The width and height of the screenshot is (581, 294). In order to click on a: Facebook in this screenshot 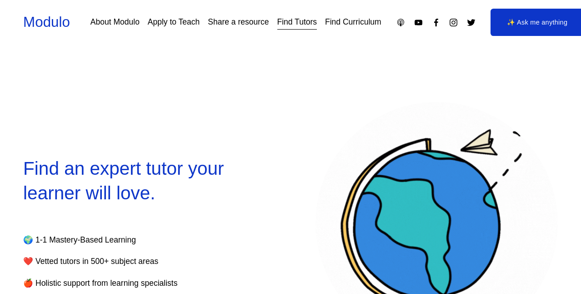, I will do `click(436, 22)`.